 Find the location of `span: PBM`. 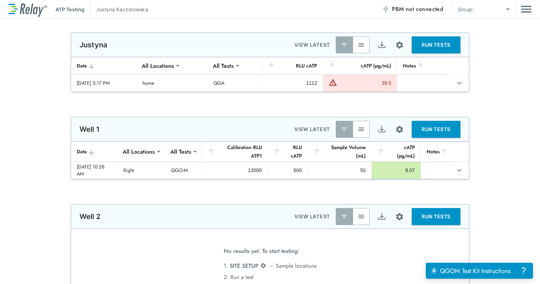

span: PBM is located at coordinates (417, 9).